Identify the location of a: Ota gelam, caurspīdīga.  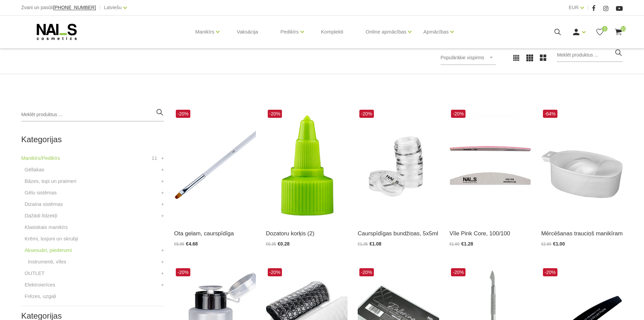
(215, 233).